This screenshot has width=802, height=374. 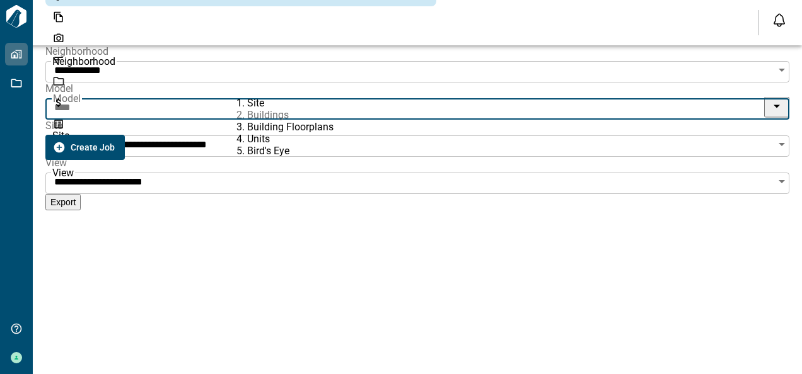 What do you see at coordinates (241, 103) in the screenshot?
I see `div: Budgets` at bounding box center [241, 103].